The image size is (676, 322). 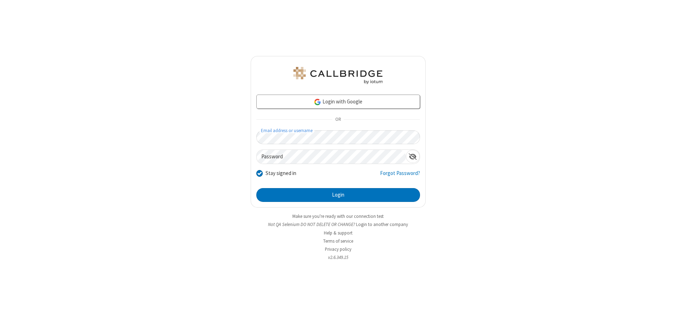 I want to click on li: Not QA Selenium DO NOT DELETE OR CHANGE?, so click(x=338, y=224).